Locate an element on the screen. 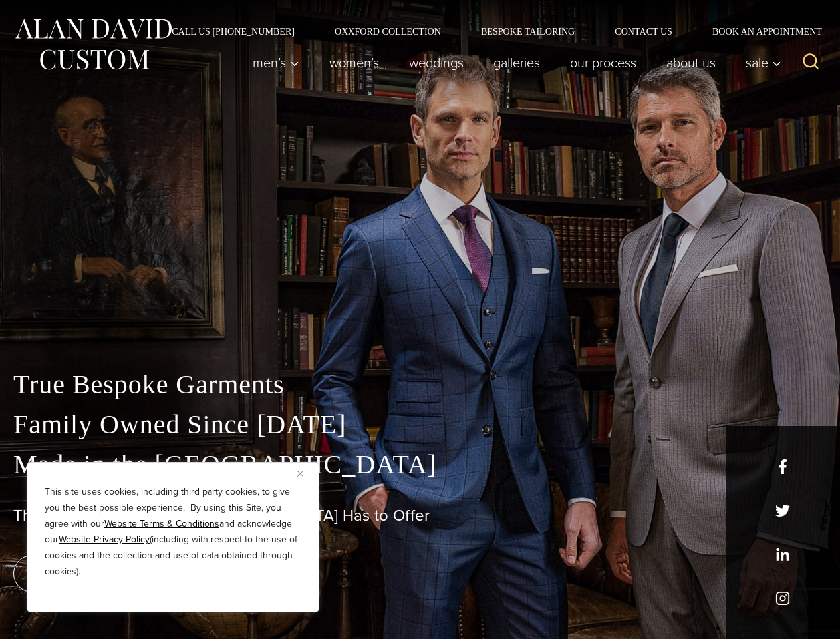 This screenshot has height=639, width=840. a: Book an Appointment is located at coordinates (759, 31).